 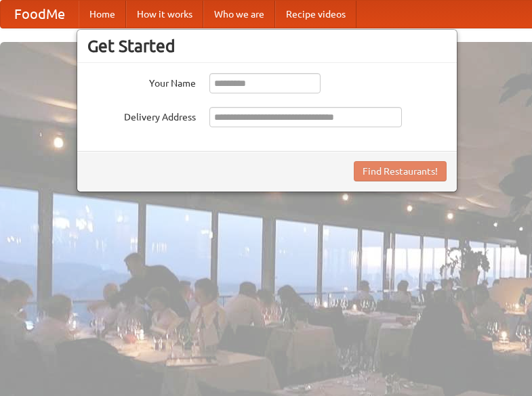 What do you see at coordinates (165, 14) in the screenshot?
I see `a: How it works` at bounding box center [165, 14].